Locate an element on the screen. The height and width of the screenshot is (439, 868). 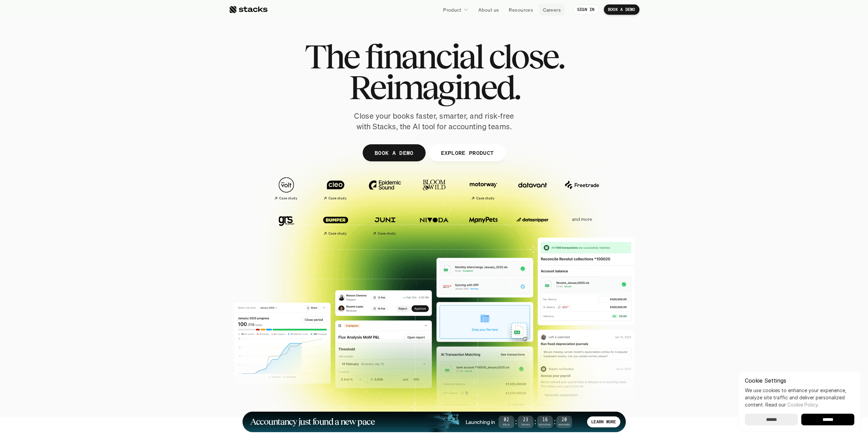
h4: Launching in is located at coordinates (480, 422).